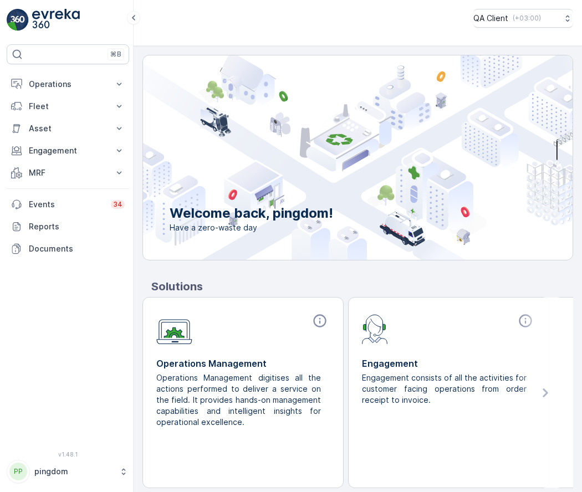 Image resolution: width=582 pixels, height=492 pixels. I want to click on p: Reports, so click(77, 227).